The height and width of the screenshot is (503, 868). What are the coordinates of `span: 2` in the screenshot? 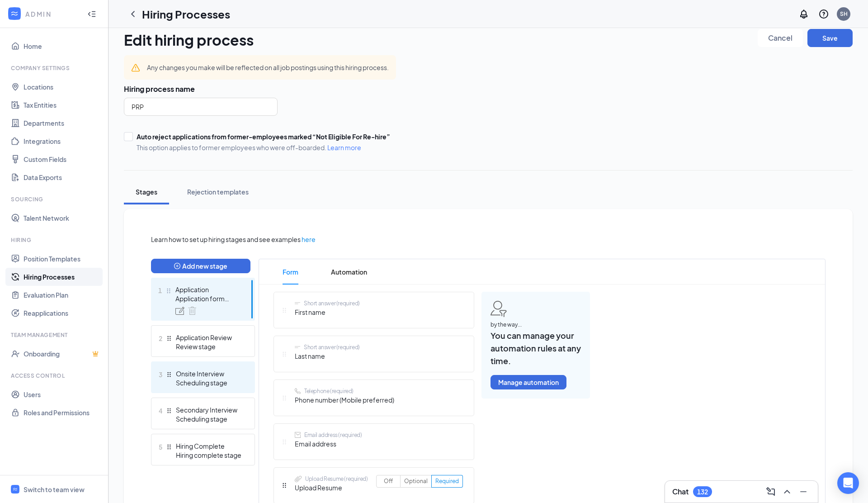 It's located at (161, 338).